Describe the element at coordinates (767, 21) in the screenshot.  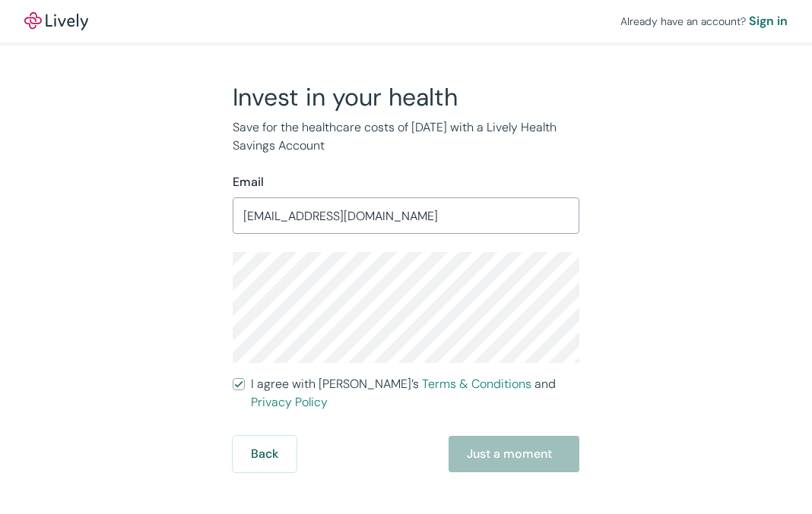
I see `div: Sign in` at that location.